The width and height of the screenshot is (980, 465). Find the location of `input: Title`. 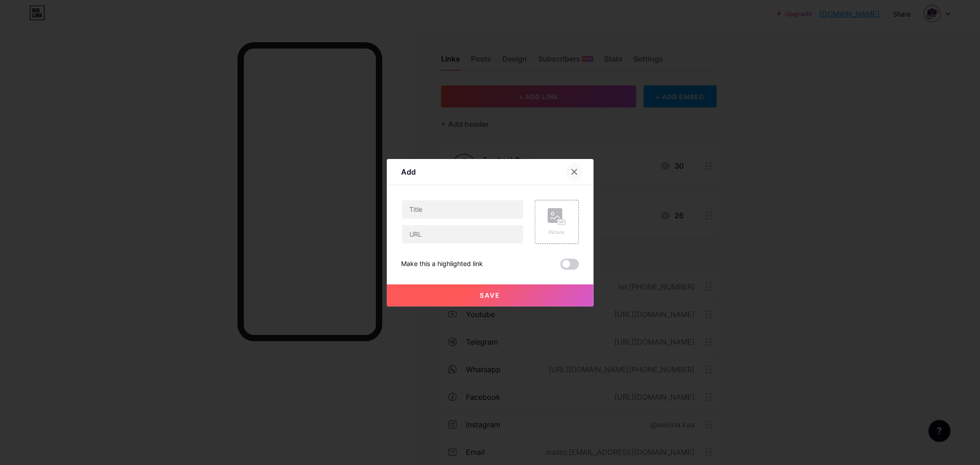

input: Title is located at coordinates (463, 209).